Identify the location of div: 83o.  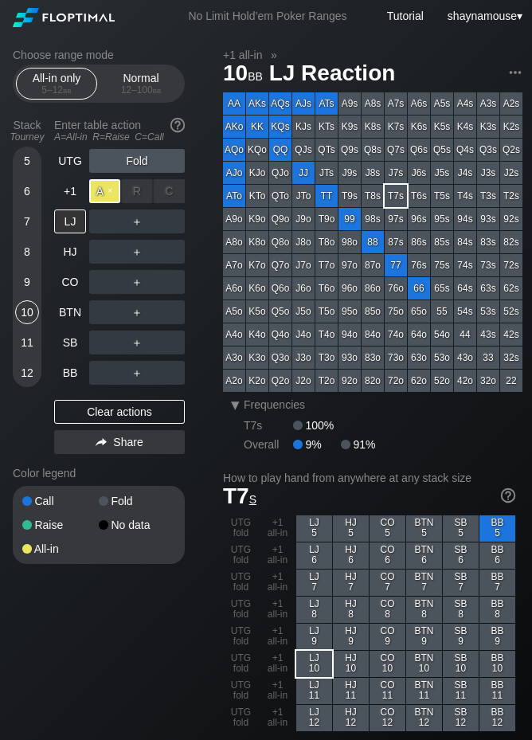
(373, 358).